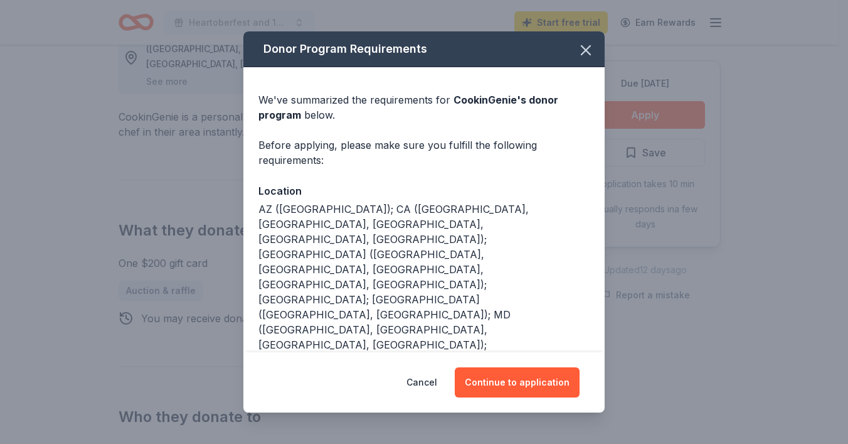 The width and height of the screenshot is (848, 444). I want to click on button: Cancel, so click(422, 382).